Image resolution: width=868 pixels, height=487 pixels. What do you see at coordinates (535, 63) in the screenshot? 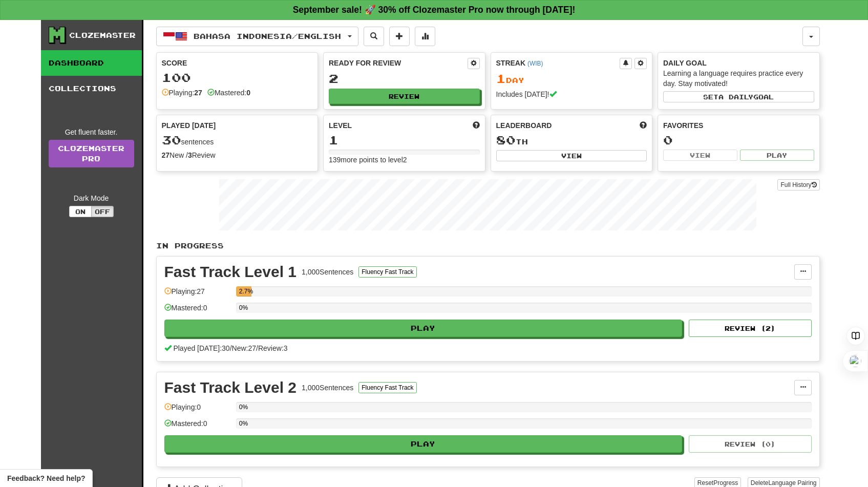
I see `a: (WIB)` at bounding box center [535, 63].